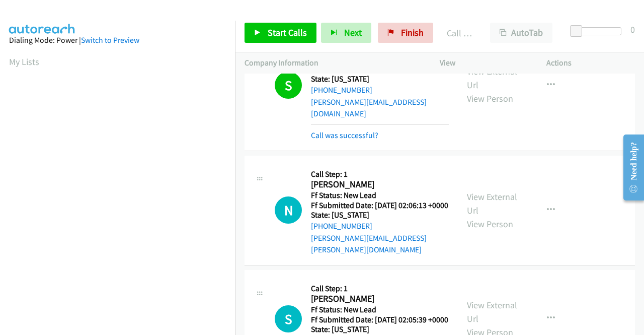 The image size is (644, 335). What do you see at coordinates (406, 33) in the screenshot?
I see `a: Finish` at bounding box center [406, 33].